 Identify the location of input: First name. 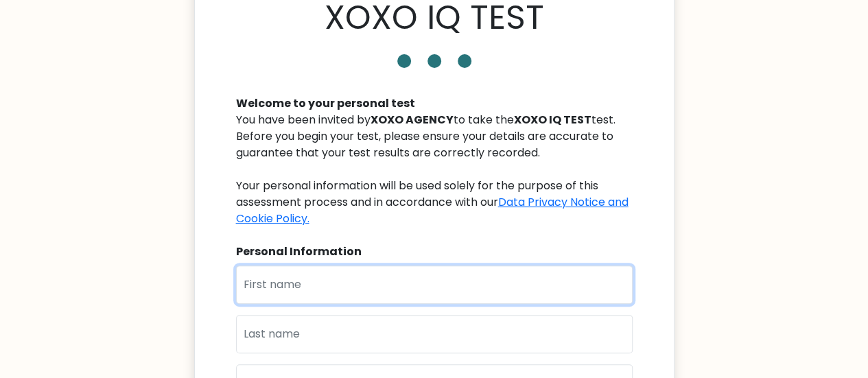
(434, 284).